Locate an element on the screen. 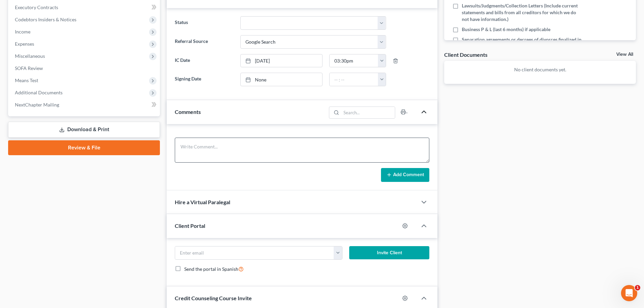 This screenshot has width=644, height=308. a: Executory Contracts is located at coordinates (85, 7).